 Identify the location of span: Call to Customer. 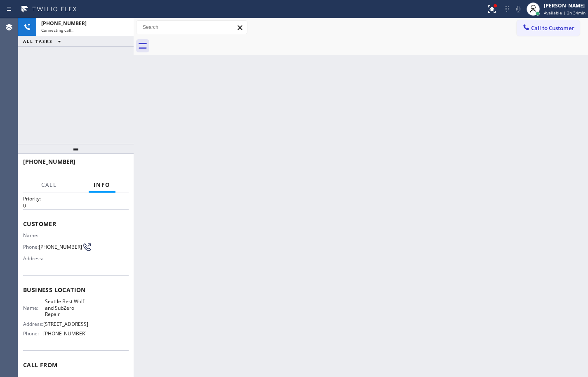
(552, 28).